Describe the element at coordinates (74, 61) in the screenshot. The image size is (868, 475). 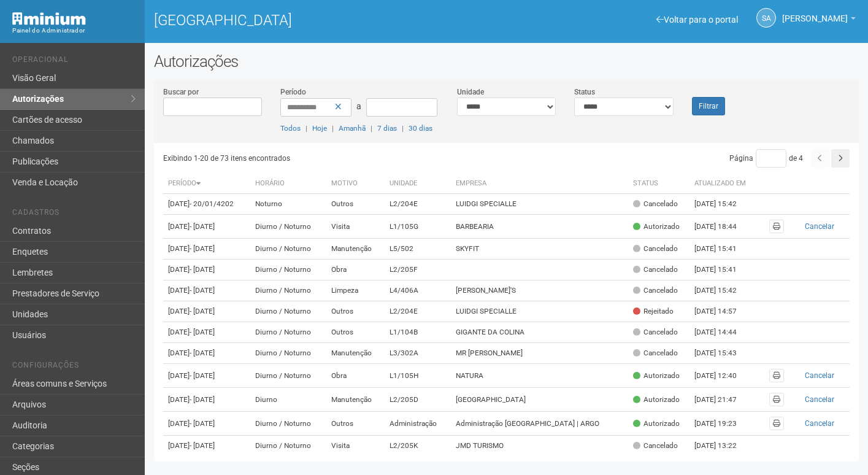
I see `li: Operacional` at that location.